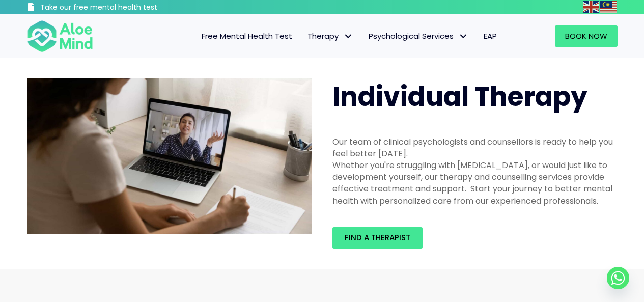 The height and width of the screenshot is (302, 644). I want to click on span: Individual Therapy, so click(460, 96).